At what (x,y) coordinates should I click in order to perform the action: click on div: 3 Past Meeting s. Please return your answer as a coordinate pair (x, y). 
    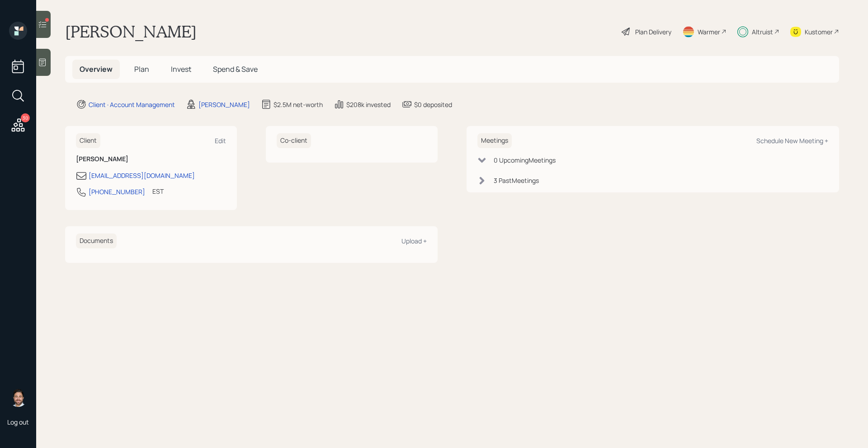
    Looking at the image, I should click on (516, 180).